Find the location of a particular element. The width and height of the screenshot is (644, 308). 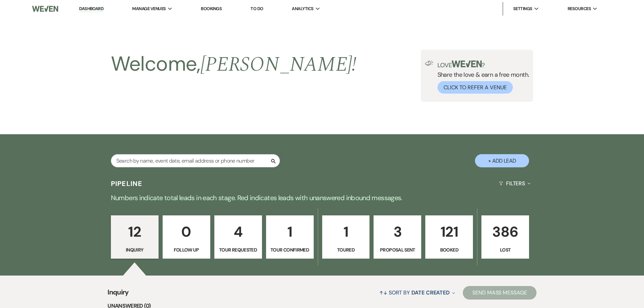

a: Bookings is located at coordinates (212, 8).